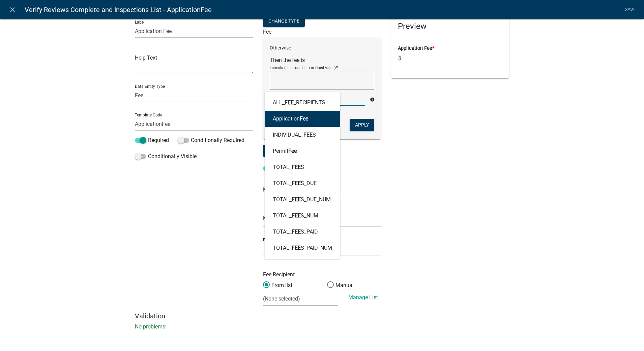  What do you see at coordinates (302, 199) in the screenshot?
I see `ngb-highlight: TOTAL_ S_DUE_NUM` at bounding box center [302, 199].